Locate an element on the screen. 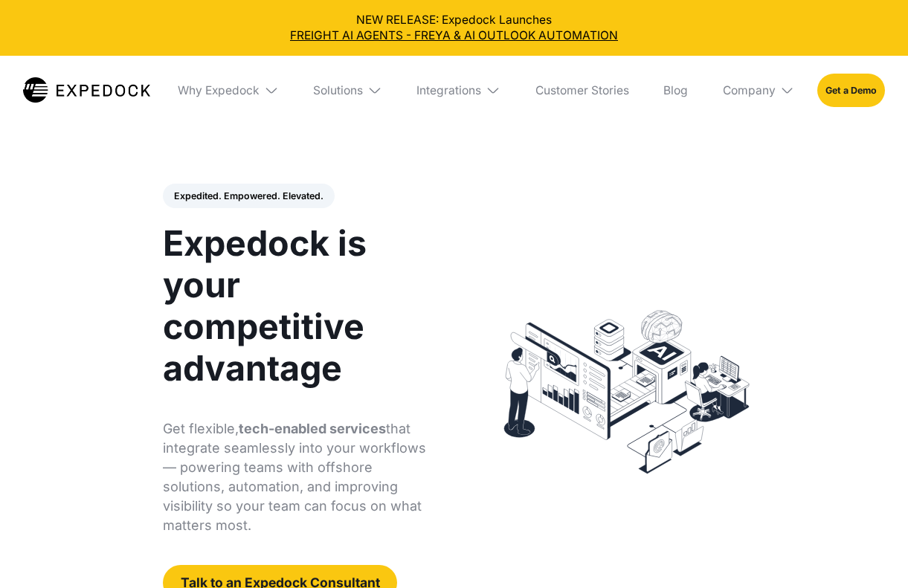 This screenshot has height=588, width=908. div: Integrations is located at coordinates (449, 90).